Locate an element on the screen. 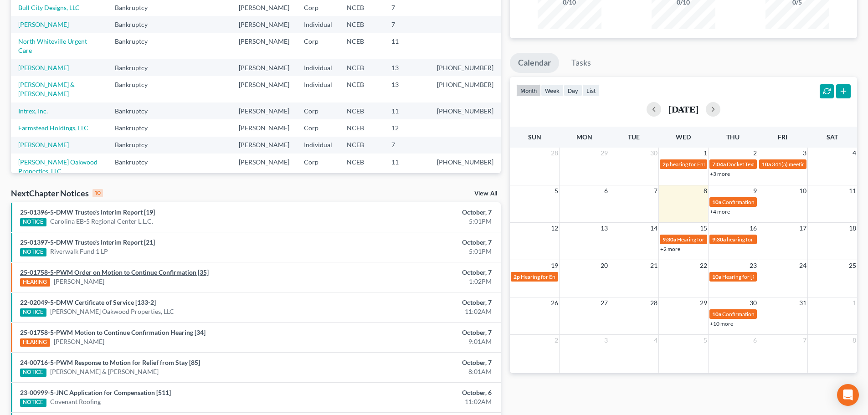 The height and width of the screenshot is (415, 868). span: 26 is located at coordinates (555, 303).